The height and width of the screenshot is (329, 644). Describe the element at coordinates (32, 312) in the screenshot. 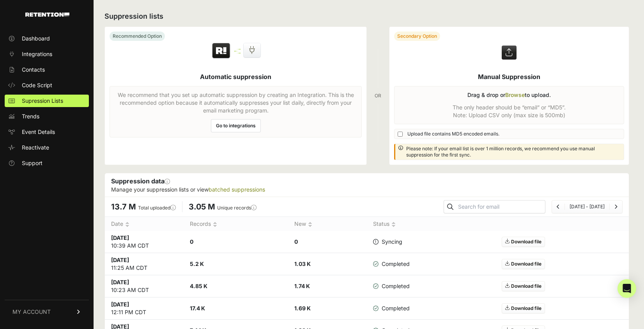

I see `span: MY ACCOUNT` at that location.